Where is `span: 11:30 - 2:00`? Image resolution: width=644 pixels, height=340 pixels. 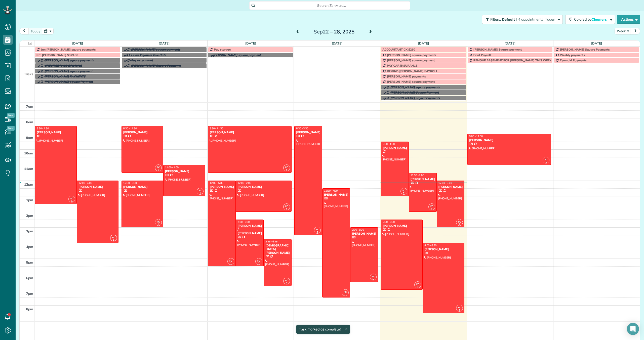 span: 11:30 - 2:00 is located at coordinates (417, 175).